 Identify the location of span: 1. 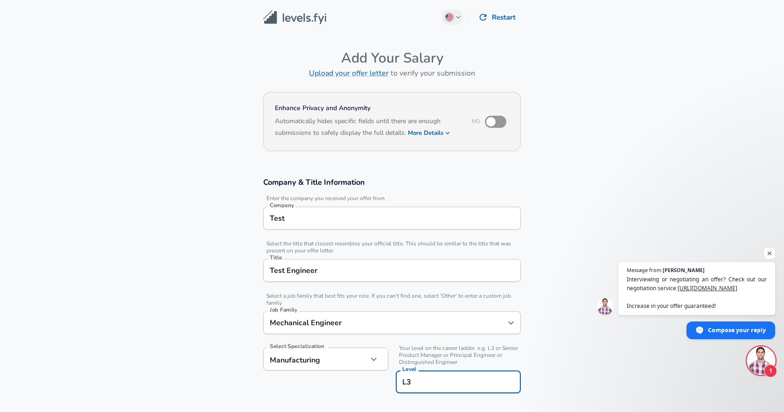
(771, 371).